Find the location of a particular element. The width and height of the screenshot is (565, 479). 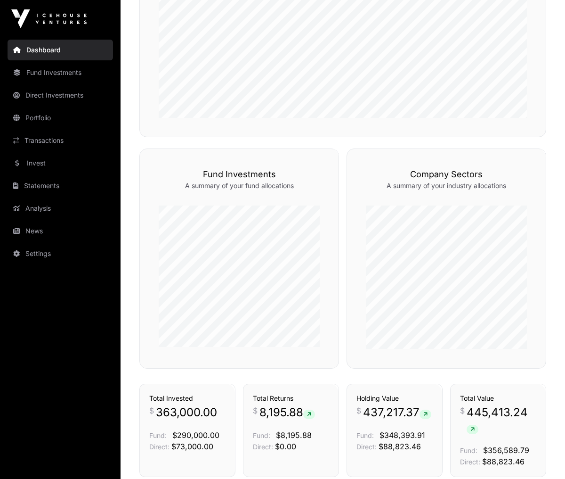

span: 445,413.24 is located at coordinates (502, 420).